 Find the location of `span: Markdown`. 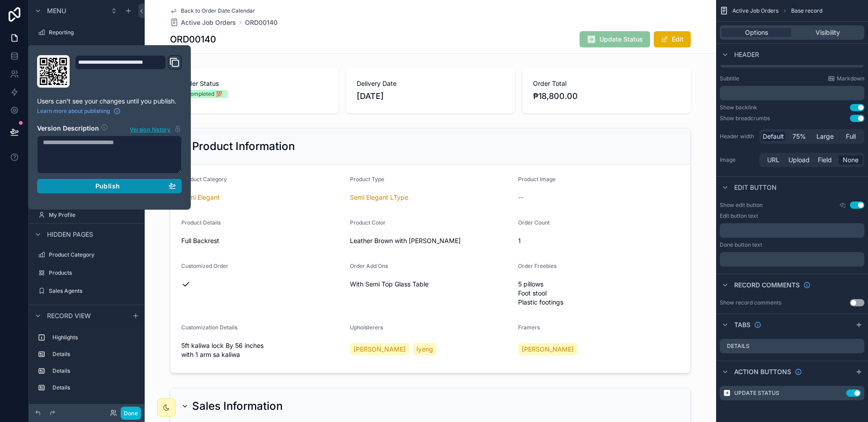

span: Markdown is located at coordinates (850, 79).